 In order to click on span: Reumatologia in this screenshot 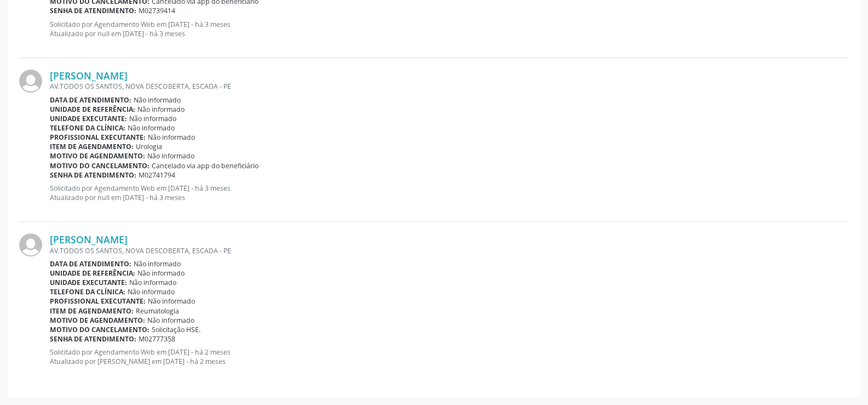, I will do `click(157, 310)`.